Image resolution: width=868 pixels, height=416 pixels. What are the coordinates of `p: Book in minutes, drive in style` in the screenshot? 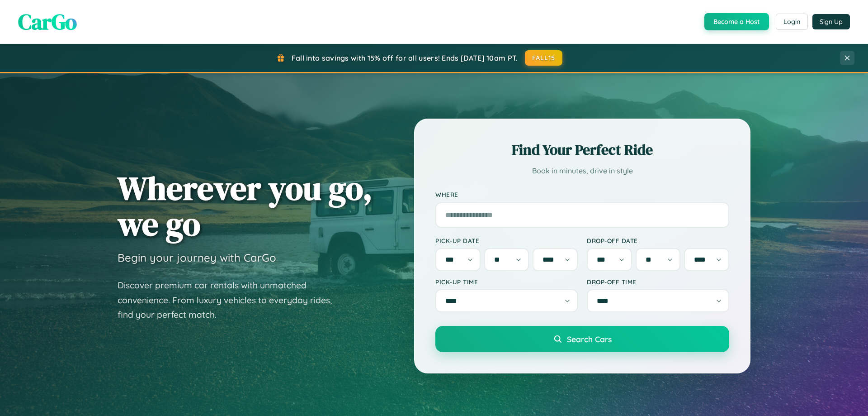 It's located at (582, 170).